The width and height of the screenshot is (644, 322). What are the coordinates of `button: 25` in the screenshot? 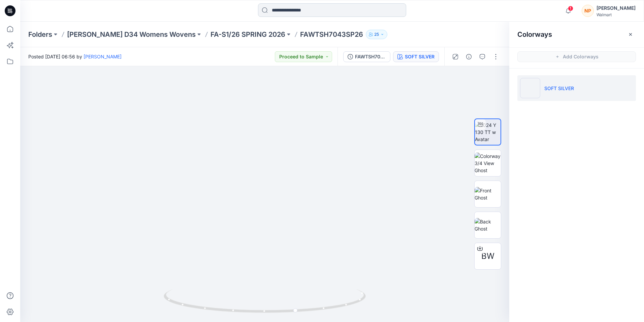 It's located at (376, 34).